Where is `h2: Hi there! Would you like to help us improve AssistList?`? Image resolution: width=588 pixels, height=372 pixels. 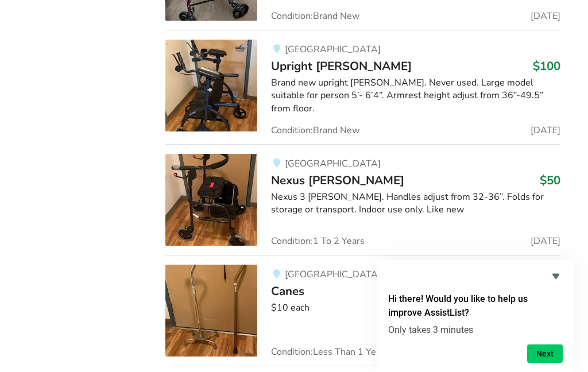
h2: Hi there! Would you like to help us improve AssistList? is located at coordinates (476, 306).